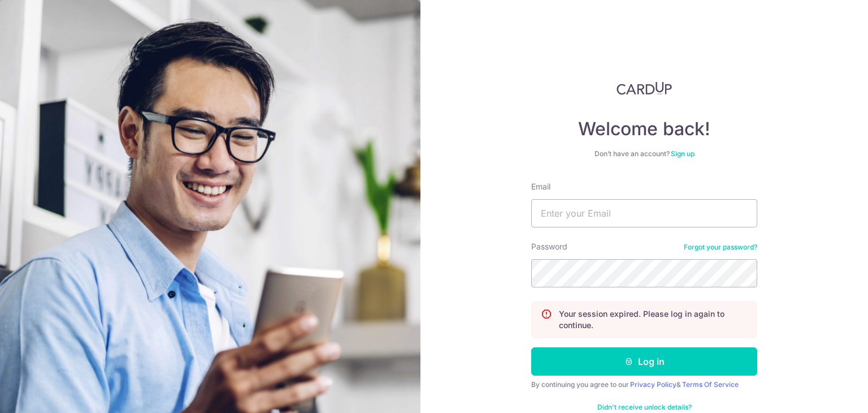 The width and height of the screenshot is (868, 413). I want to click on a: Terms Of Service, so click(711, 384).